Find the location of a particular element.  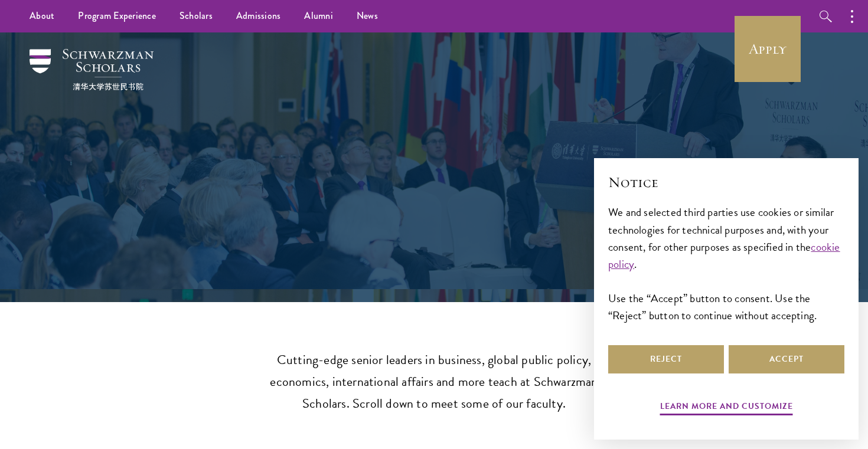

h2: Notice is located at coordinates (726, 183).